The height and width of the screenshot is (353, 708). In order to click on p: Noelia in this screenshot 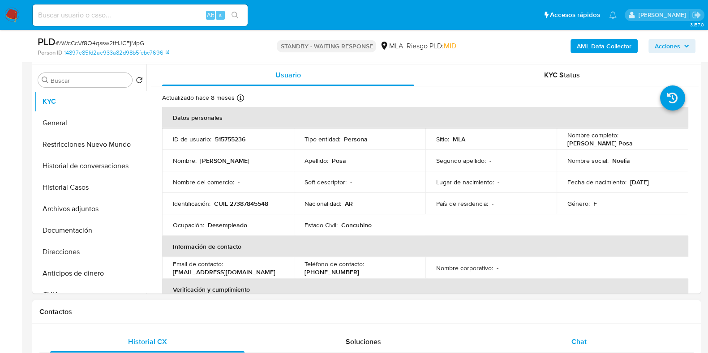, I will do `click(621, 161)`.